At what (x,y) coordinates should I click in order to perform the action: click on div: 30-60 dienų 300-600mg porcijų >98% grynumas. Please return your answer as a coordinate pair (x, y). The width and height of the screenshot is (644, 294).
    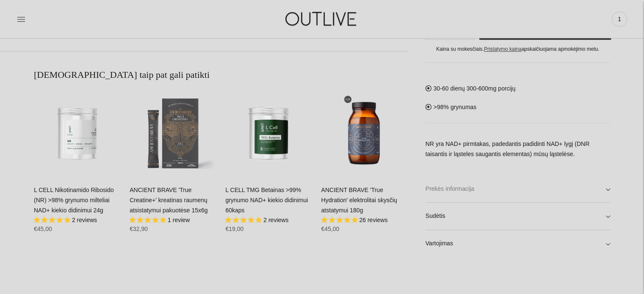
    Looking at the image, I should click on (518, 160).